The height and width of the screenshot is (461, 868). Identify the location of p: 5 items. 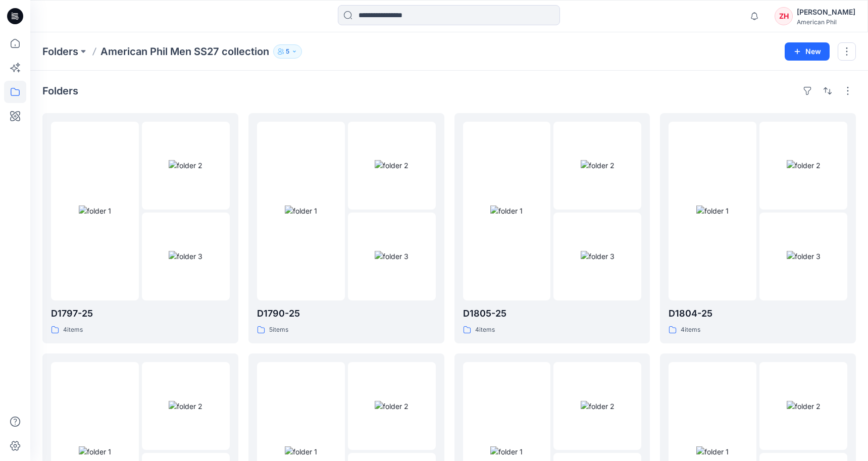
(279, 329).